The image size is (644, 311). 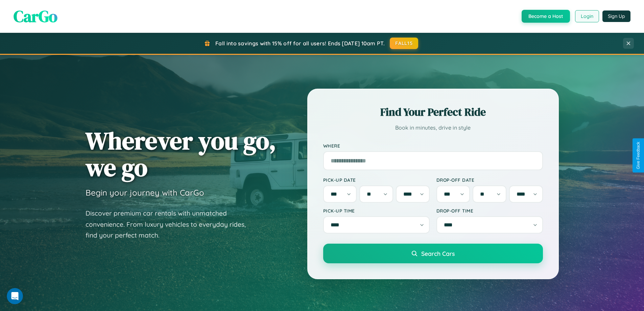 What do you see at coordinates (433, 145) in the screenshot?
I see `label: Where` at bounding box center [433, 145].